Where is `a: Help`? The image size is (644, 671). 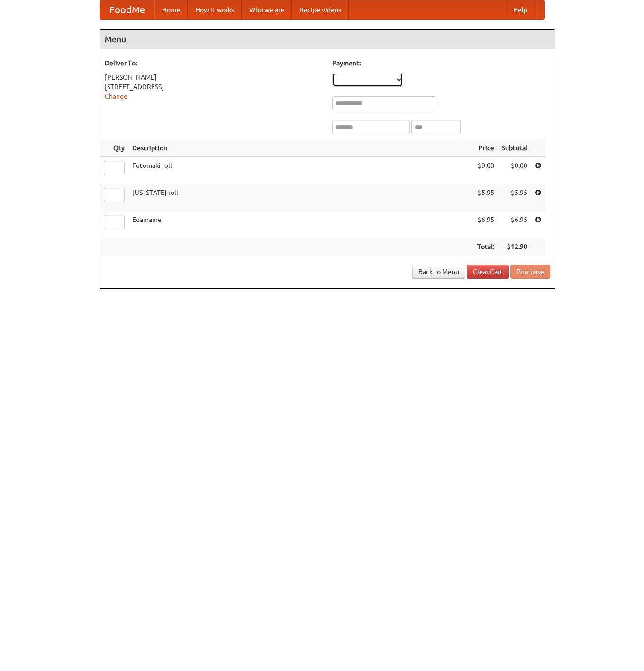
a: Help is located at coordinates (520, 10).